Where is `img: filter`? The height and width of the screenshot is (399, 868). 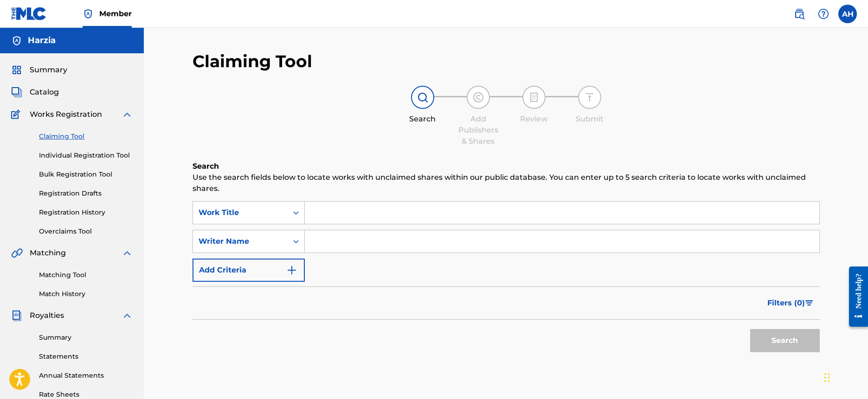
img: filter is located at coordinates (809, 303).